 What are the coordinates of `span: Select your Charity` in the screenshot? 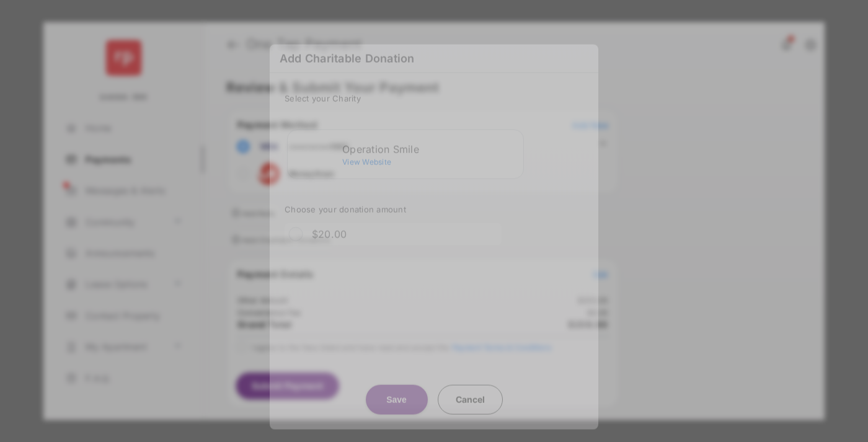 It's located at (322, 98).